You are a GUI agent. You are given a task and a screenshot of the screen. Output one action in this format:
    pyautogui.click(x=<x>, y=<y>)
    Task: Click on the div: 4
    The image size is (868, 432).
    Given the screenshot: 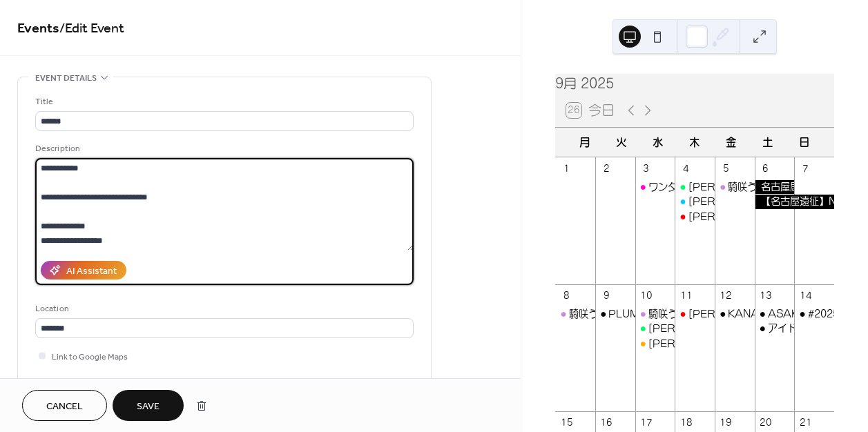 What is the action you would take?
    pyautogui.click(x=686, y=169)
    